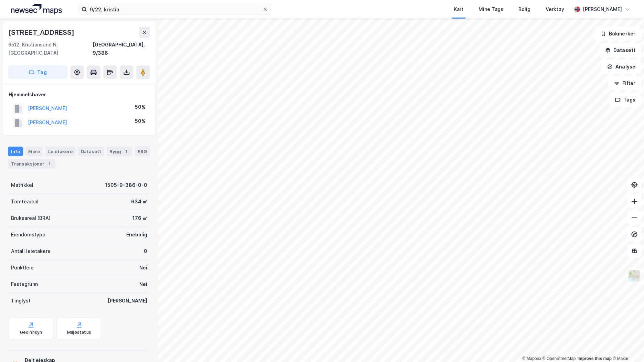  What do you see at coordinates (25, 202) in the screenshot?
I see `div: Tomteareal` at bounding box center [25, 202].